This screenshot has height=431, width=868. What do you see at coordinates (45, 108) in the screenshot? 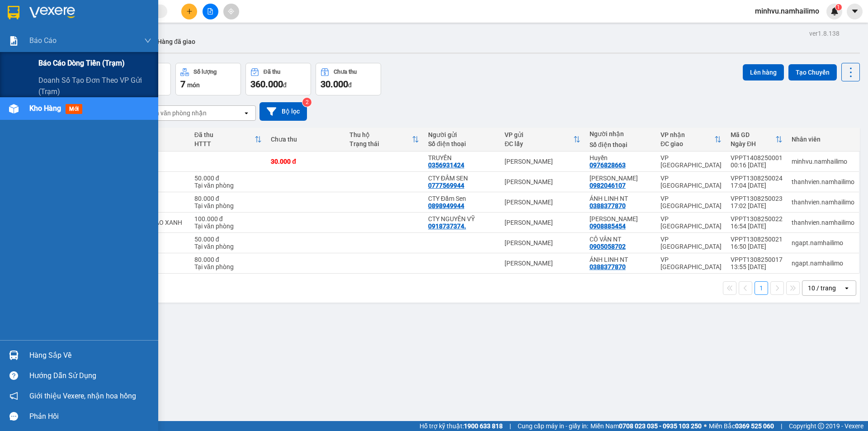
I see `span: Kho hàng` at bounding box center [45, 108].